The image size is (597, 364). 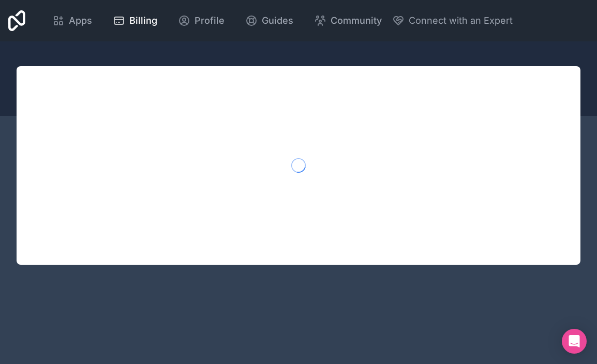 I want to click on button: Connect with an Expert, so click(x=453, y=20).